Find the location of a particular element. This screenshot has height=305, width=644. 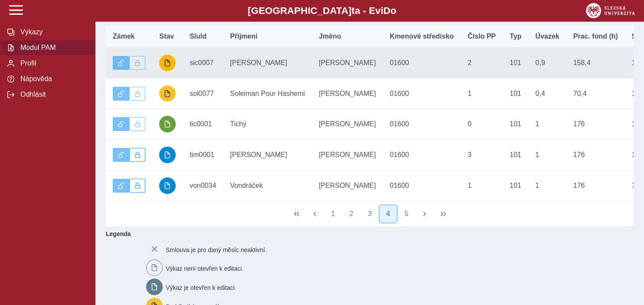

button: podepsáno is located at coordinates (167, 124).